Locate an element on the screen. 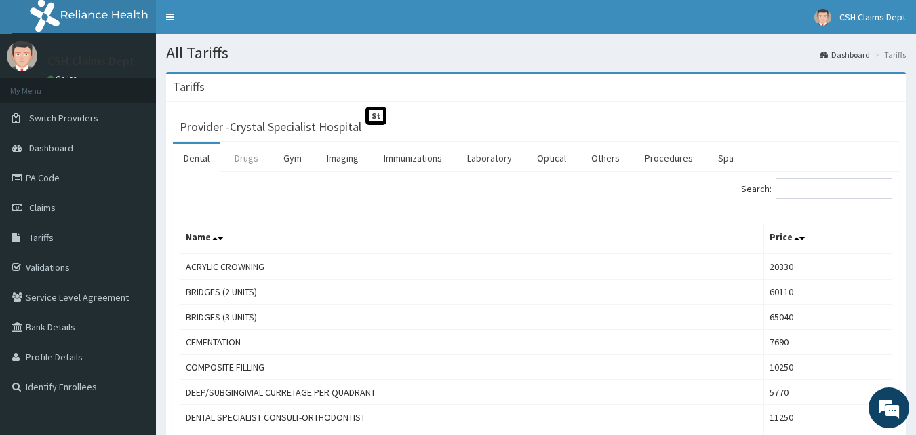  p: CSH Claims Dept is located at coordinates (91, 61).